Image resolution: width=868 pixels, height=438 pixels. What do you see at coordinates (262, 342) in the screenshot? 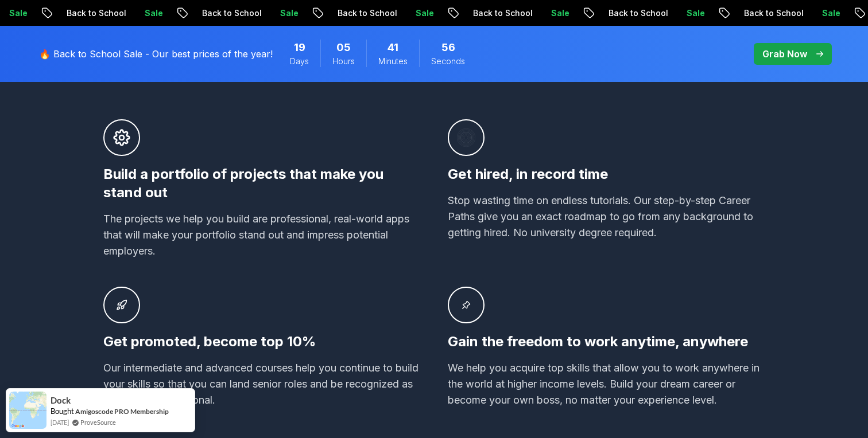
I see `h3: Get promoted, become top 10%` at bounding box center [262, 342].